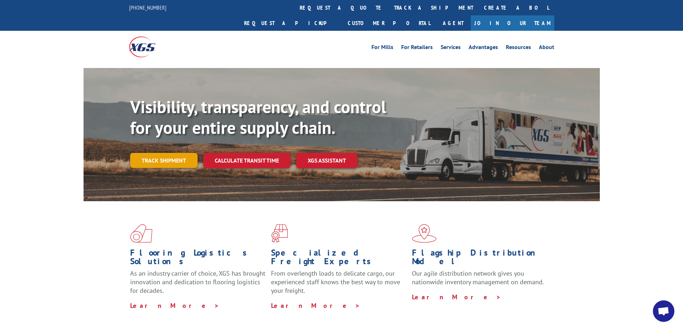 This screenshot has height=329, width=683. I want to click on a: For Retailers, so click(417, 48).